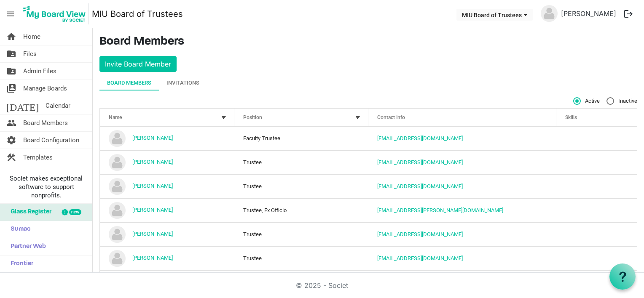  I want to click on span: Inactive, so click(621, 101).